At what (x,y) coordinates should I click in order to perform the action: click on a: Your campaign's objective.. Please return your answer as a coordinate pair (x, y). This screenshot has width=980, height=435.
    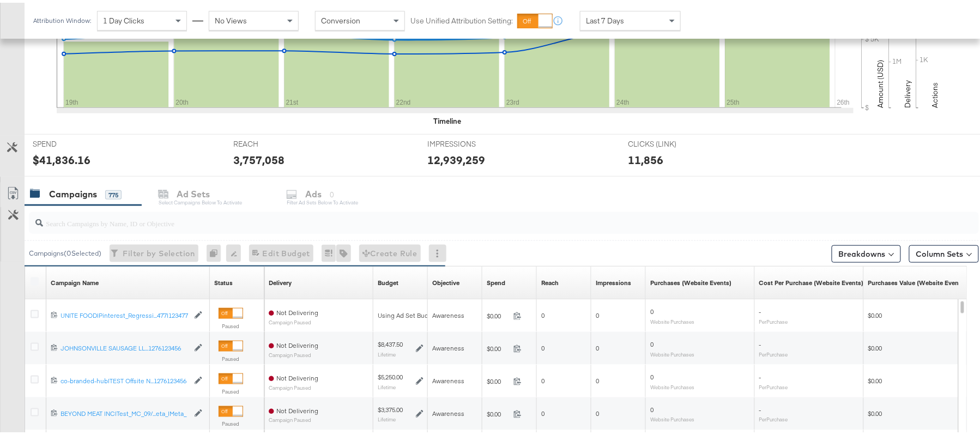
    Looking at the image, I should click on (445, 280).